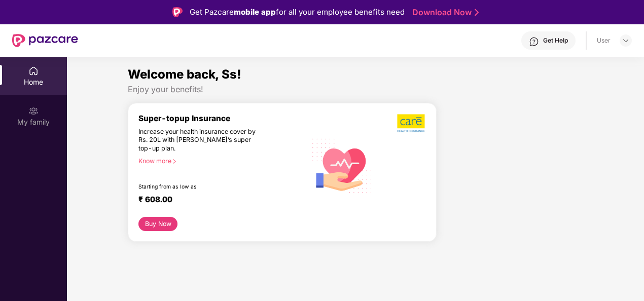  Describe the element at coordinates (444, 13) in the screenshot. I see `a: Download Now` at that location.